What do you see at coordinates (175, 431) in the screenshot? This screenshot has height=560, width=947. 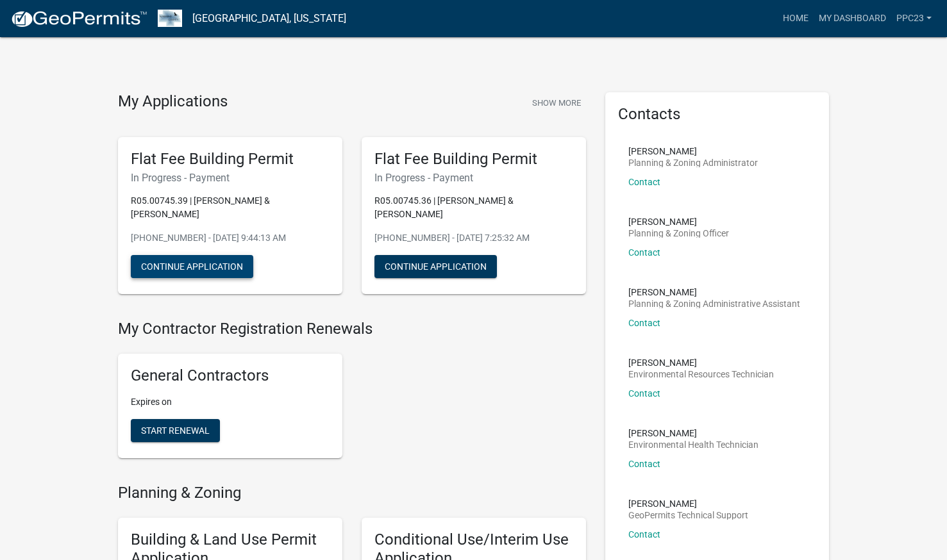 I see `span: Start Renewal` at bounding box center [175, 431].